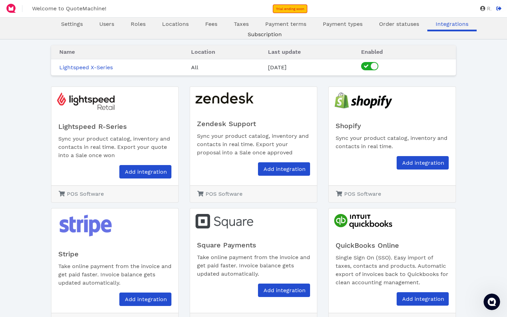  I want to click on img: Profile image for Fin, so click(111, 106).